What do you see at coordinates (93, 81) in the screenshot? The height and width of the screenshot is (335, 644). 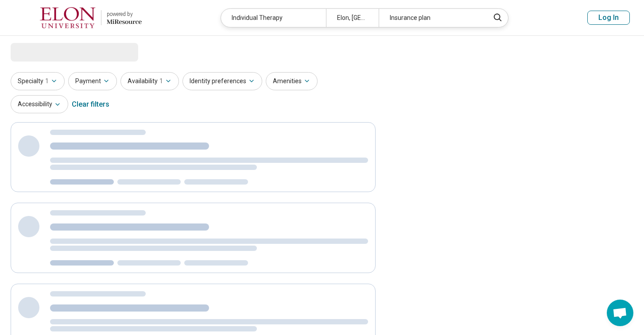 I see `button: Payment` at bounding box center [93, 81].